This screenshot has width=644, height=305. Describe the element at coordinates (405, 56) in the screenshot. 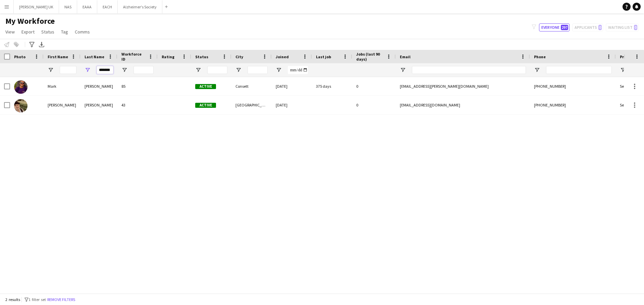

I see `span: Email` at that location.